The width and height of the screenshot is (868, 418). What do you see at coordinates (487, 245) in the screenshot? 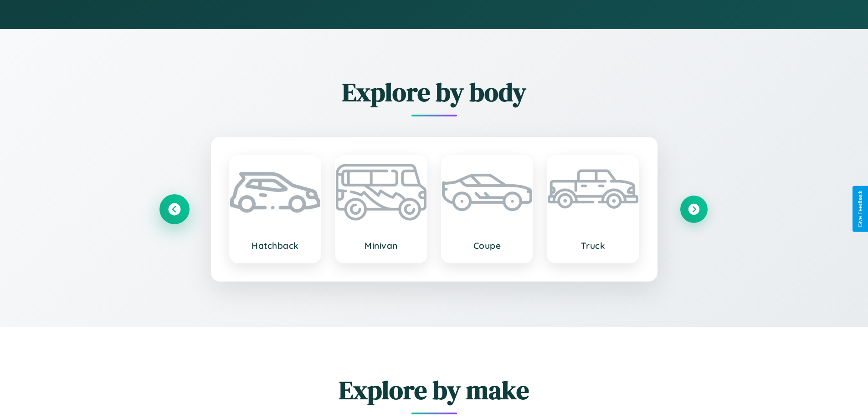
I see `h3: Coupe` at bounding box center [487, 245].